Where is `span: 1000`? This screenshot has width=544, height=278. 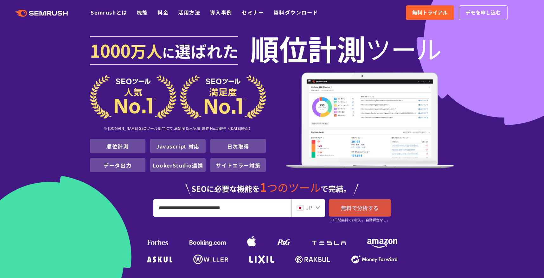 span: 1000 is located at coordinates (110, 50).